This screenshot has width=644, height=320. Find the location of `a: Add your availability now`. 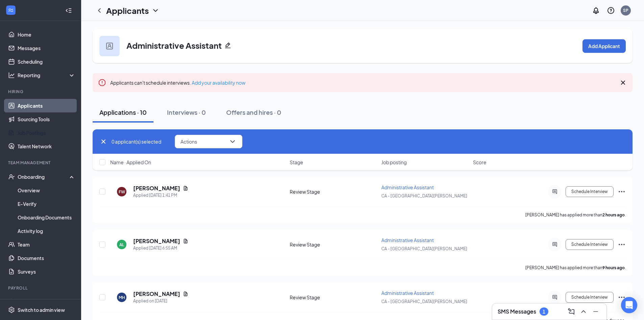

a: Add your availability now is located at coordinates (218, 83).